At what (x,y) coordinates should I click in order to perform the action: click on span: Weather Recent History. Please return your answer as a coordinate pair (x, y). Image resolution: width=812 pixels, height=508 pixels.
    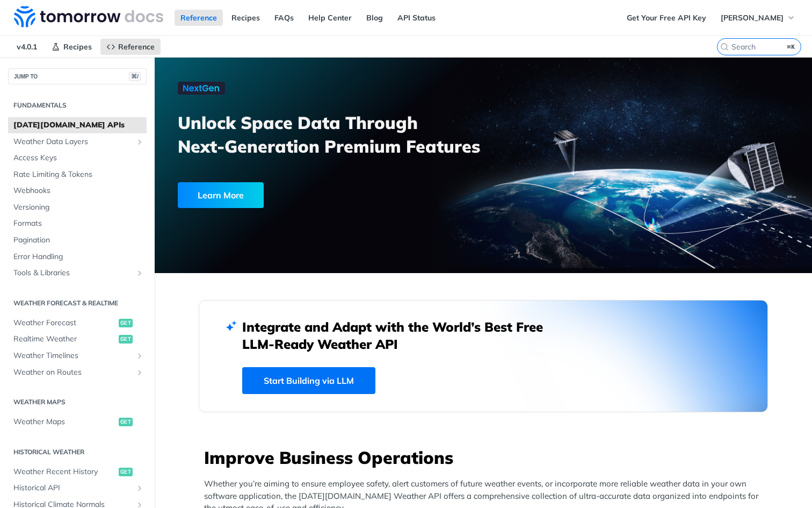
    Looking at the image, I should click on (64, 472).